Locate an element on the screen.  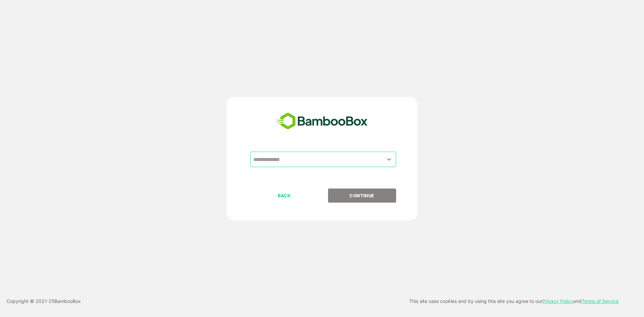
p: This site uses cookies and by using this site you agree to our and is located at coordinates (513, 301).